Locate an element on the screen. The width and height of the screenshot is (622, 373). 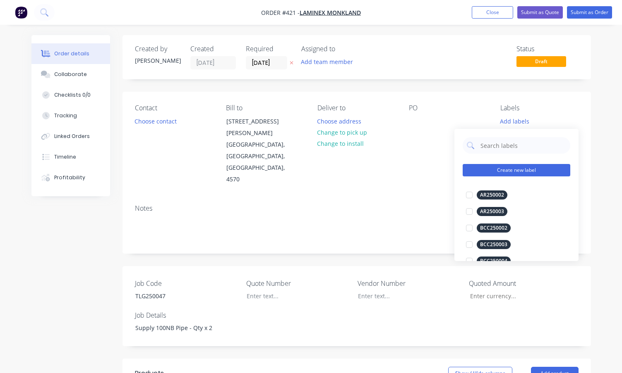
button: Timeline is located at coordinates (71, 157).